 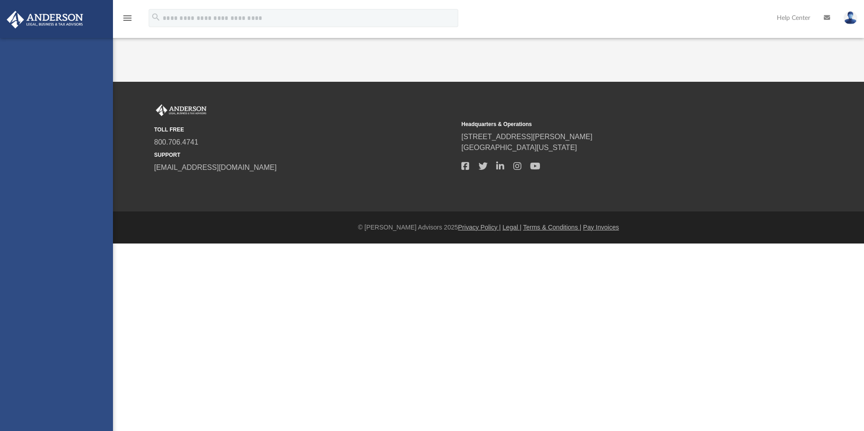 I want to click on a: 800.706.4741, so click(x=176, y=142).